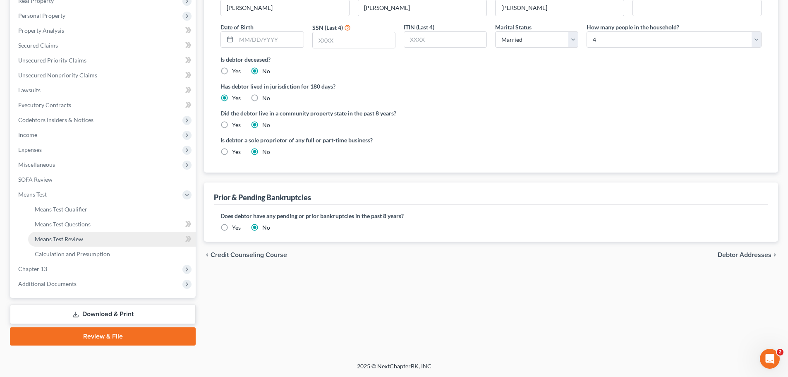  I want to click on div: Prior & Pending Bankruptcies, so click(262, 197).